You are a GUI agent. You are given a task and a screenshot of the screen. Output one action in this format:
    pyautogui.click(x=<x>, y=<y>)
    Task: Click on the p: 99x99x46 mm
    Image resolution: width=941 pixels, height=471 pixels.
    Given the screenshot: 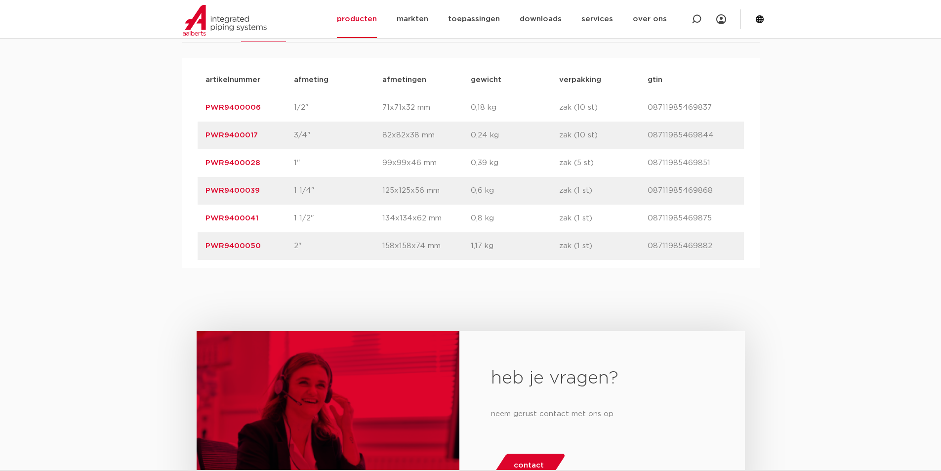 What is the action you would take?
    pyautogui.click(x=426, y=163)
    